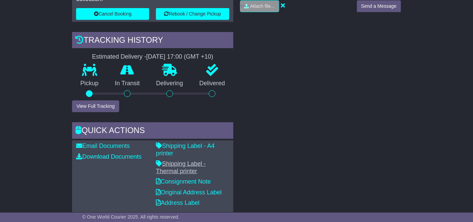 This screenshot has width=473, height=222. Describe the element at coordinates (103, 146) in the screenshot. I see `a: Email Documents` at that location.